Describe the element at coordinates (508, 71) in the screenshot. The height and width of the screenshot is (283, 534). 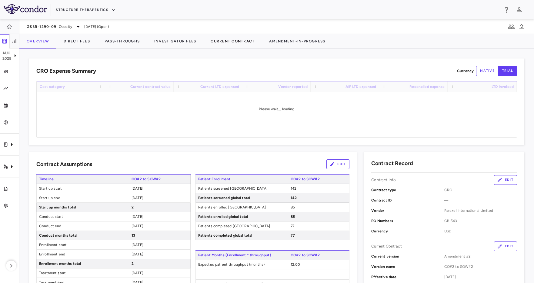
I see `button: trial` at that location.